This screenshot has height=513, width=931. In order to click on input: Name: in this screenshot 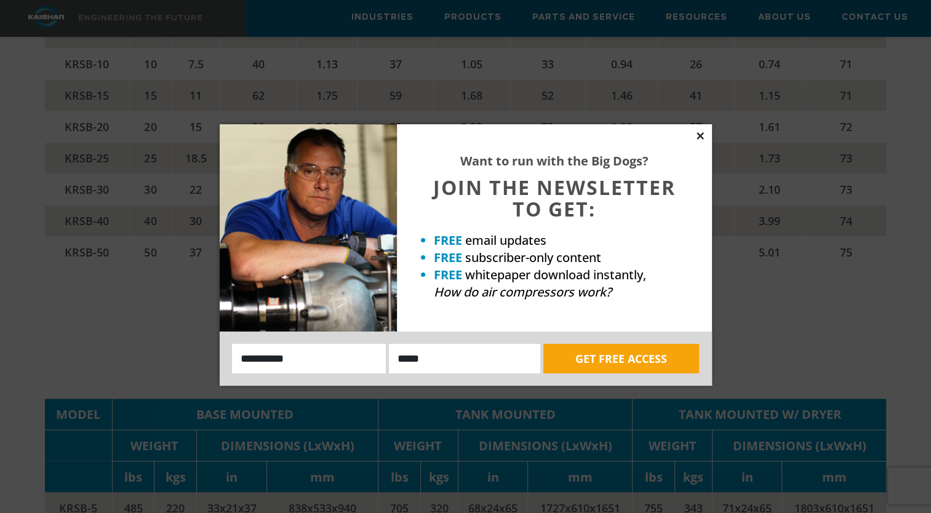, I will do `click(309, 359)`.